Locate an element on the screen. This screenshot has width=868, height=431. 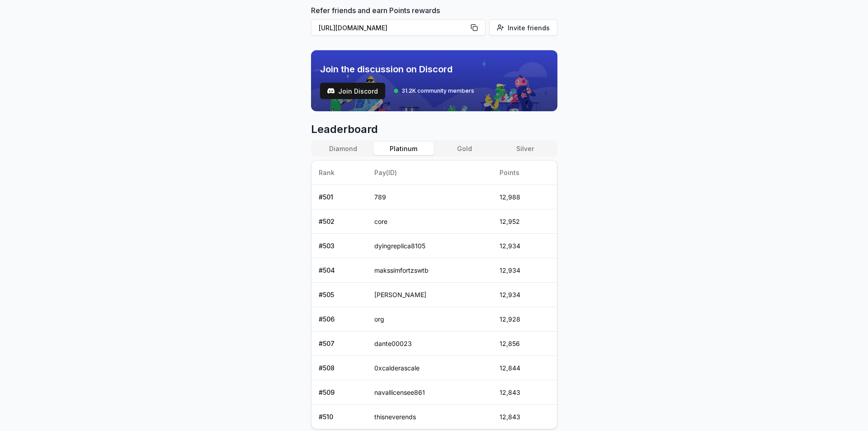
td: makssimfortzswtb is located at coordinates (429, 271).